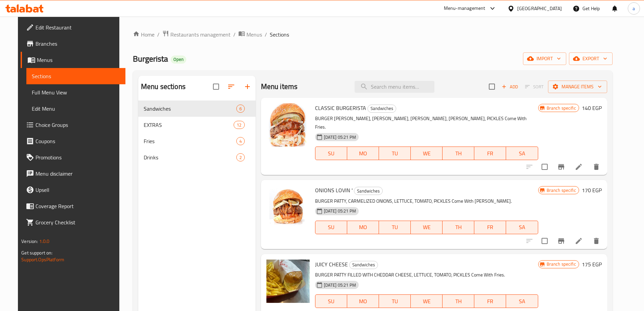 The height and width of the screenshot is (311, 644). I want to click on span: Select section first, so click(534, 87).